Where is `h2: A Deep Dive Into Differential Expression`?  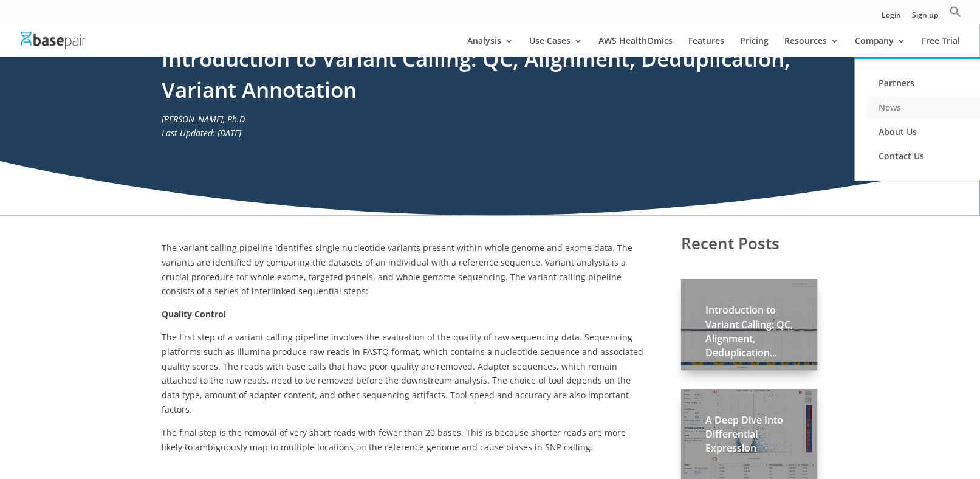
h2: A Deep Dive Into Differential Expression is located at coordinates (749, 437).